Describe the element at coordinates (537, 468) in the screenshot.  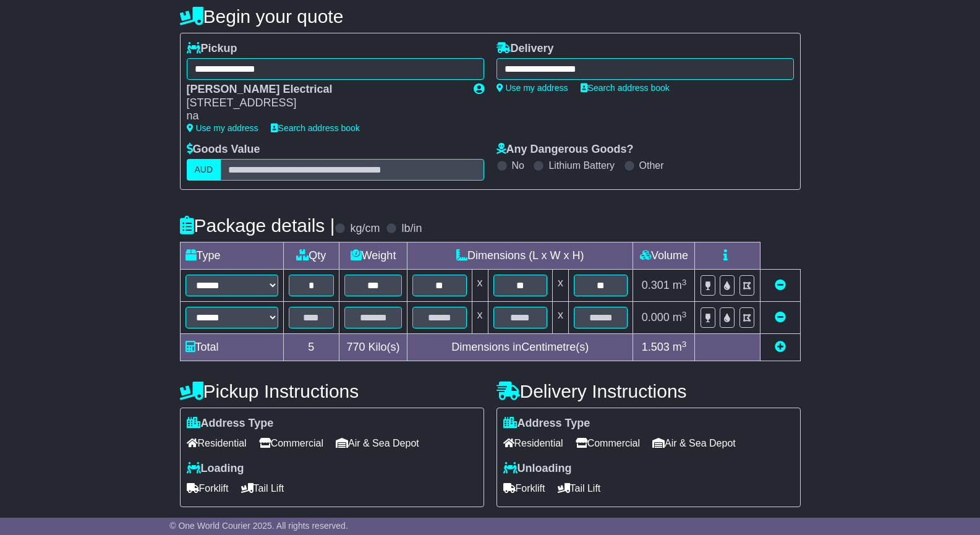
I see `label: Unloading` at that location.